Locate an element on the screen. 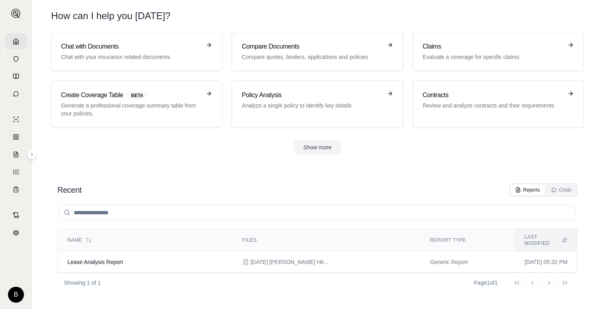 The image size is (603, 309). a: Chat is located at coordinates (16, 94).